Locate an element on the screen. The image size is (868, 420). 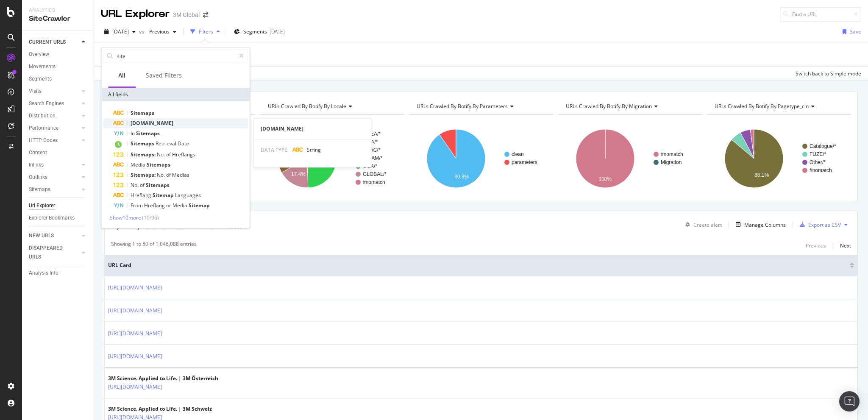
div: Export as CSV is located at coordinates (824, 224).